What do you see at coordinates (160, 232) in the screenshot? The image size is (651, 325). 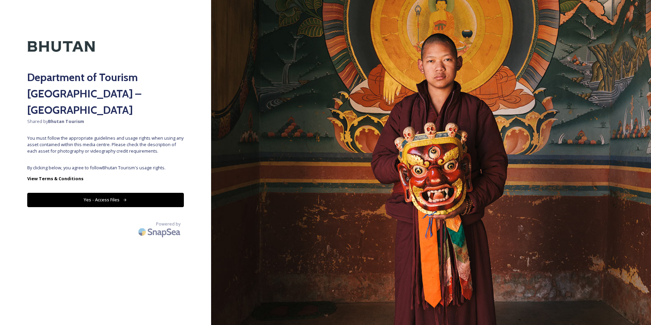 I see `img: SnapSea Logo` at bounding box center [160, 232].